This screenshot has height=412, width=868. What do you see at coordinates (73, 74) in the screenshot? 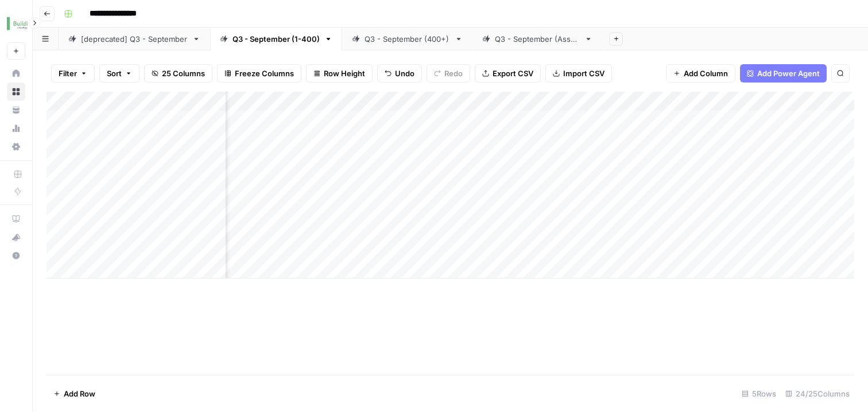
I see `button: Filter` at bounding box center [73, 74].